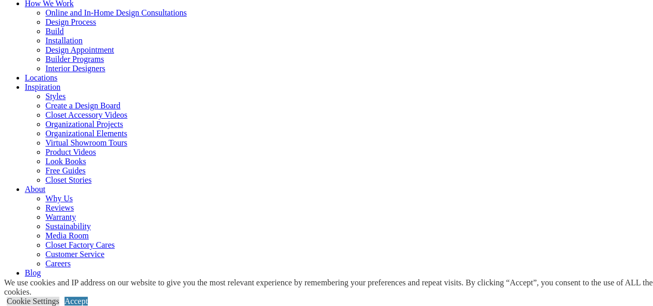  I want to click on a: Free Guides, so click(66, 170).